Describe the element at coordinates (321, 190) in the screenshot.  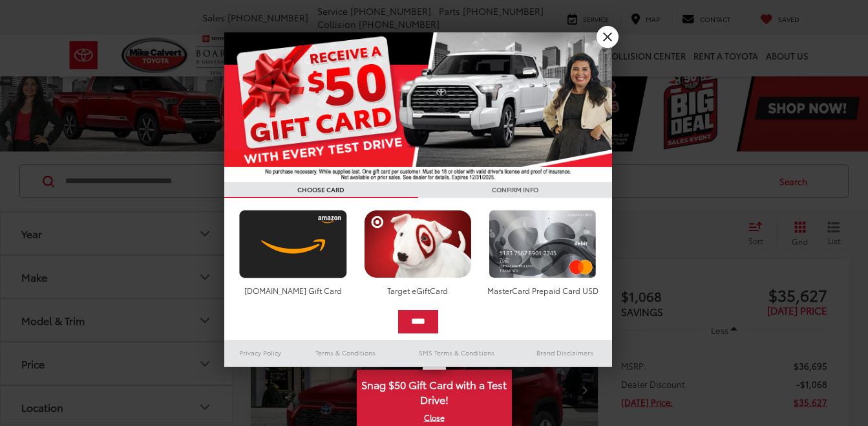
I see `h3: CHOOSE CARD` at that location.